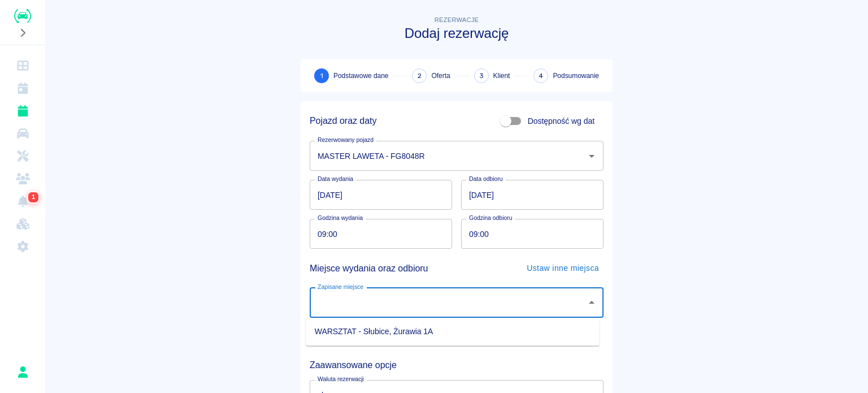 The image size is (868, 393). What do you see at coordinates (563, 268) in the screenshot?
I see `button: Ustaw inne miejsca` at bounding box center [563, 268].